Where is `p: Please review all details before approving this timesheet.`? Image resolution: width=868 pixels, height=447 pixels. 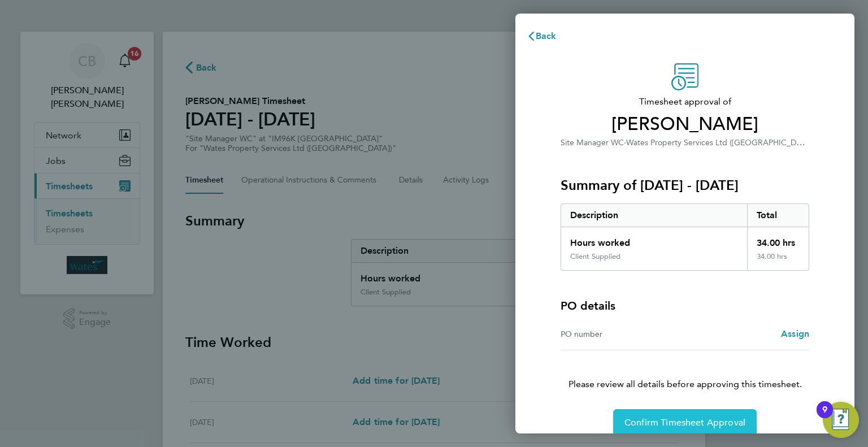
p: Please review all details before approving this timesheet. is located at coordinates (684, 371).